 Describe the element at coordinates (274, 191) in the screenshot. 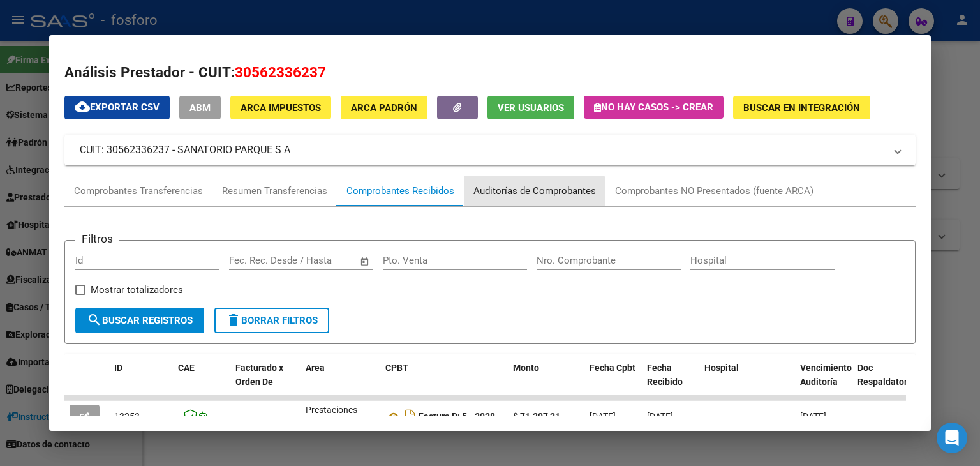

I see `div: Resumen Transferencias` at that location.